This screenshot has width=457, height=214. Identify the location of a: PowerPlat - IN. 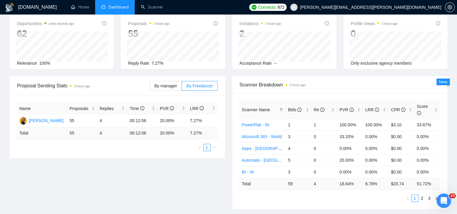
(255, 125).